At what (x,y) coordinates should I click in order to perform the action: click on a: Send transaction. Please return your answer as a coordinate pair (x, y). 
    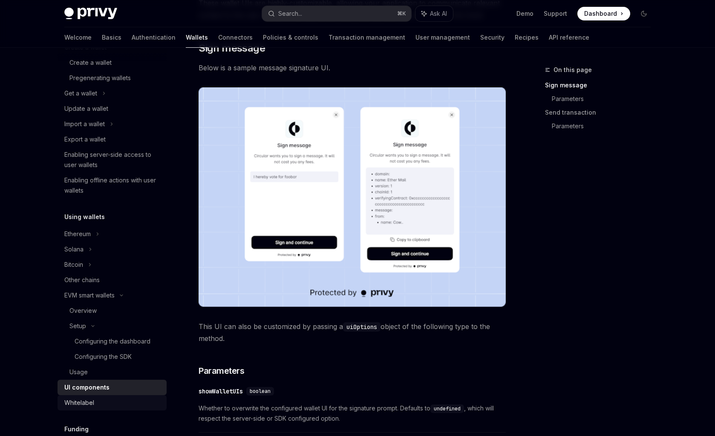
    Looking at the image, I should click on (602, 113).